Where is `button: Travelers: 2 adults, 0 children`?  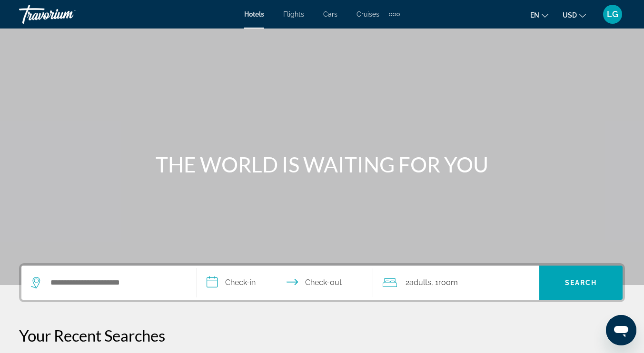 button: Travelers: 2 adults, 0 children is located at coordinates (457, 283).